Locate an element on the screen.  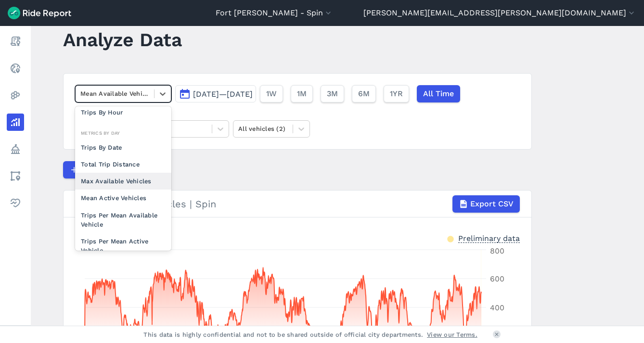
button: Compare Metrics is located at coordinates (107, 170).